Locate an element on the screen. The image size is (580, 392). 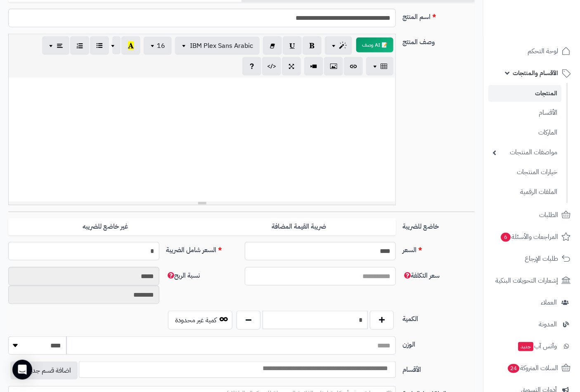
span: وآتس آب is located at coordinates (537, 346).